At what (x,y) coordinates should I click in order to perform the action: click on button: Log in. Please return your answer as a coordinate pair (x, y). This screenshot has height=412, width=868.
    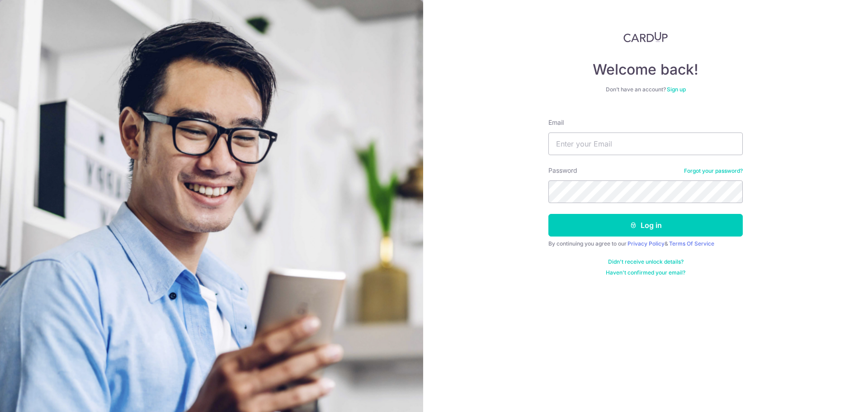
    Looking at the image, I should click on (645, 225).